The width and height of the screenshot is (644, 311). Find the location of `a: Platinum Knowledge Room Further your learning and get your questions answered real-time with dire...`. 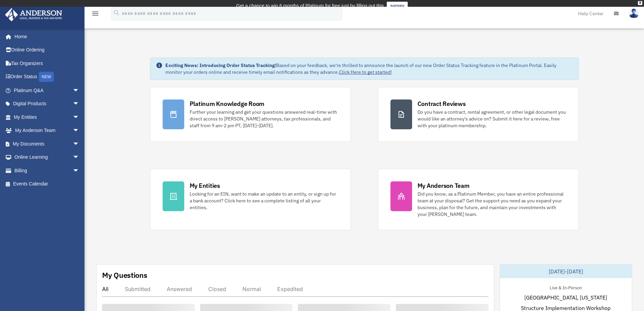

a: Platinum Knowledge Room Further your learning and get your questions answered real-time with dire... is located at coordinates (250, 115).